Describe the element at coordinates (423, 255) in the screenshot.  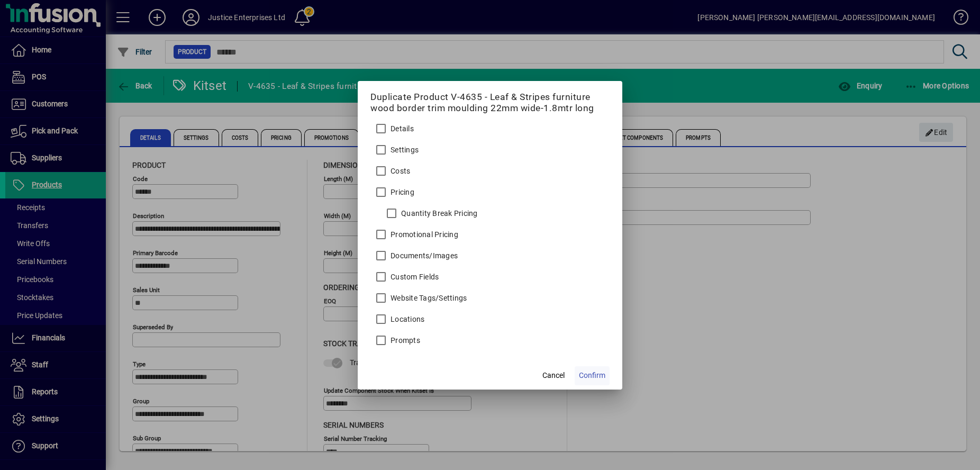
I see `label: Documents/Images` at that location.